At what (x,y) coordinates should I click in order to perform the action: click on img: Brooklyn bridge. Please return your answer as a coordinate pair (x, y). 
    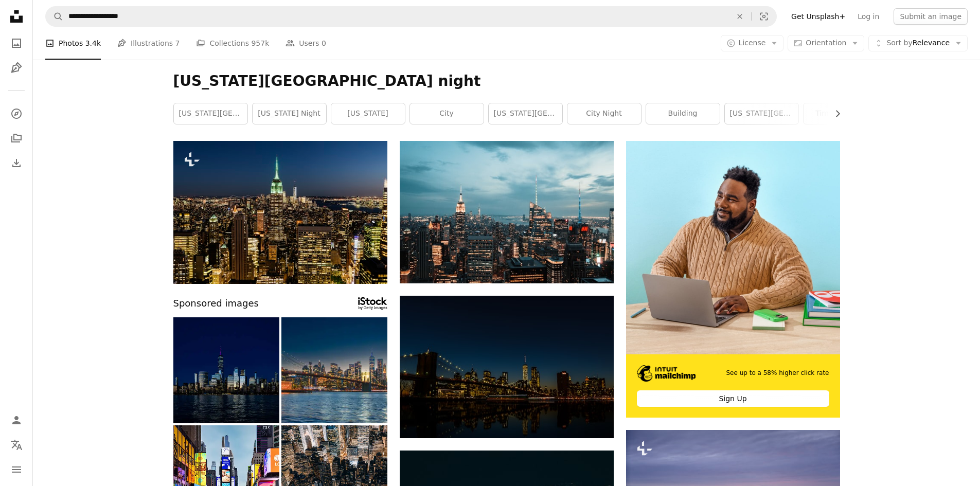
    Looking at the image, I should click on (507, 367).